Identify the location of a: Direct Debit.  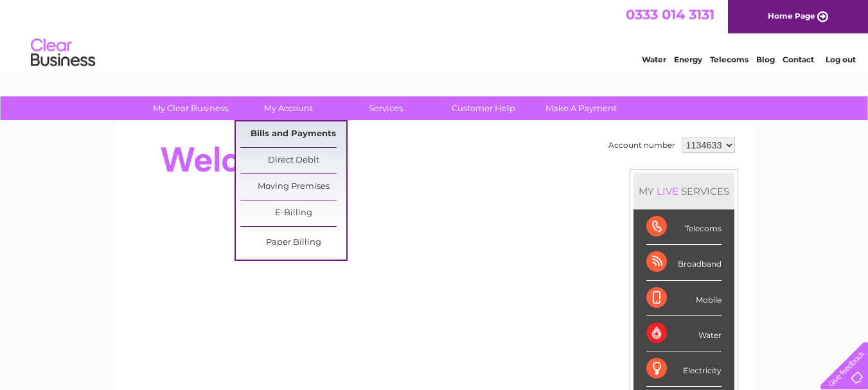
(293, 161).